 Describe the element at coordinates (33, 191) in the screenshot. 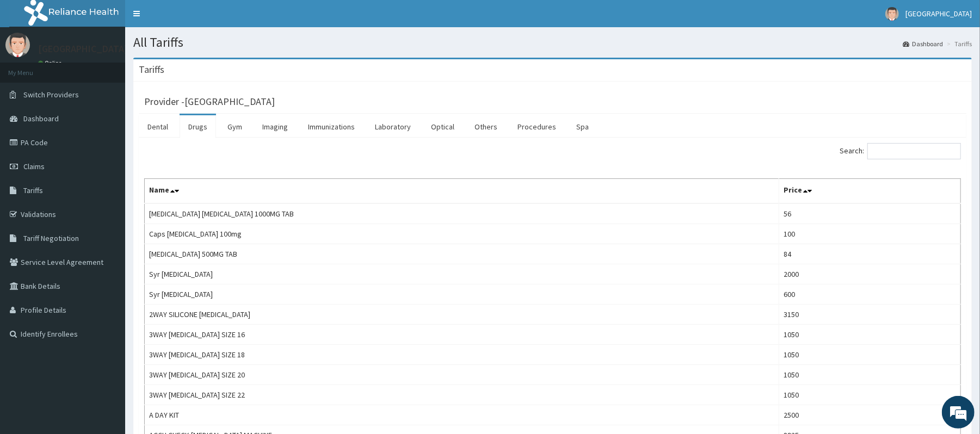

I see `span: Tariffs` at that location.